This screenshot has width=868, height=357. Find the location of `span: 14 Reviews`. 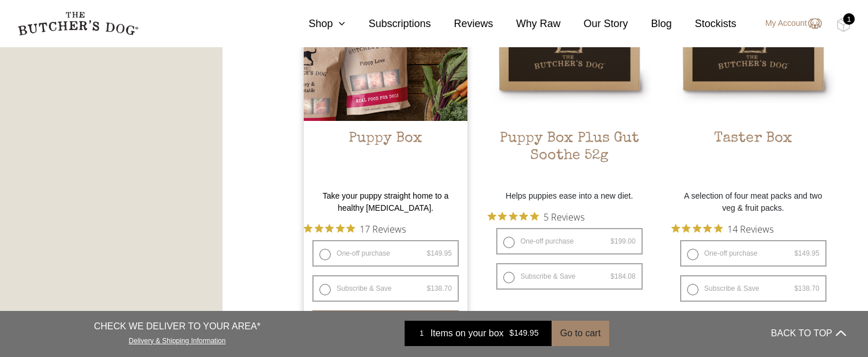

span: 14 Reviews is located at coordinates (750, 229).